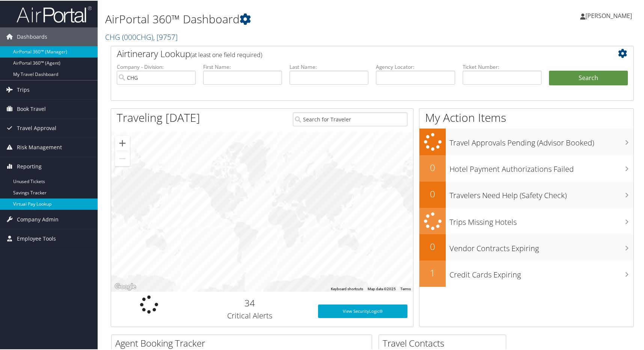 The height and width of the screenshot is (350, 644). I want to click on a: Trips Missing Hotels, so click(526, 220).